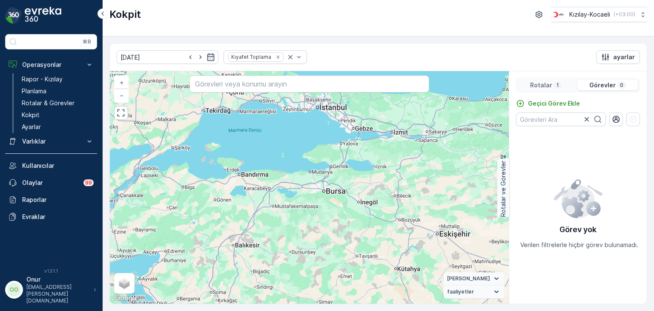 This screenshot has height=311, width=654. Describe the element at coordinates (51, 217) in the screenshot. I see `a: Evraklar` at that location.